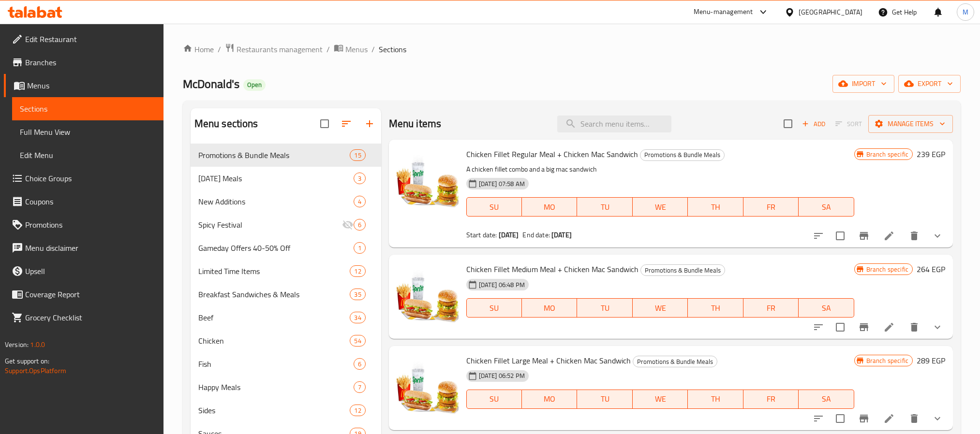 This screenshot has width=980, height=434. Describe the element at coordinates (211, 84) in the screenshot. I see `span: McDonald's` at that location.